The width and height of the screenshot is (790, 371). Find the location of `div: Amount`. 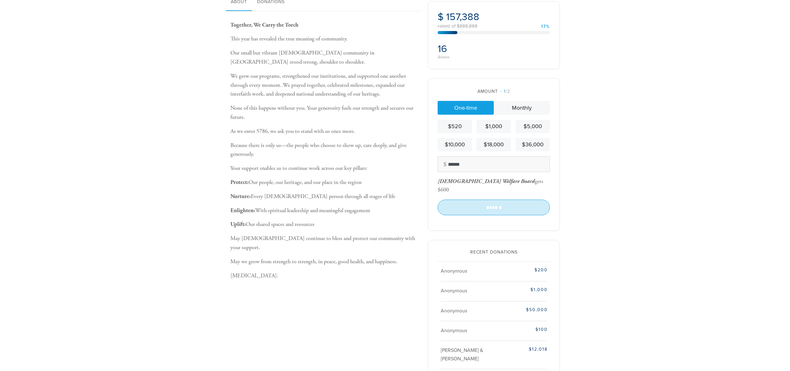

div: Amount is located at coordinates (494, 91).